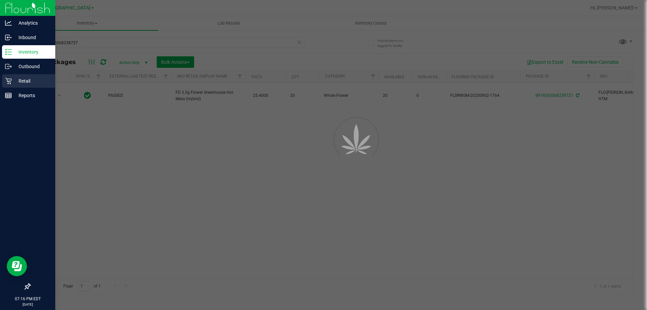 The width and height of the screenshot is (647, 310). I want to click on inline-svg: Retail, so click(8, 81).